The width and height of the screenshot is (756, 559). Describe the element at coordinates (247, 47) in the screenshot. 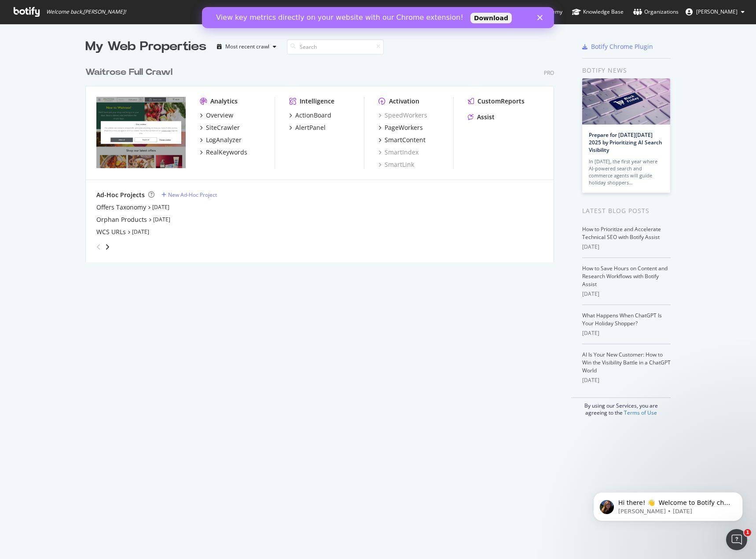

I see `button: Most recent crawl` at that location.